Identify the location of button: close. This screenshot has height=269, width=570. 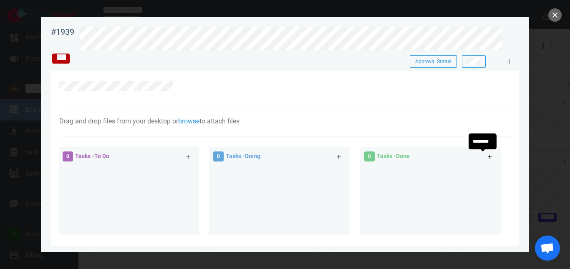
(555, 15).